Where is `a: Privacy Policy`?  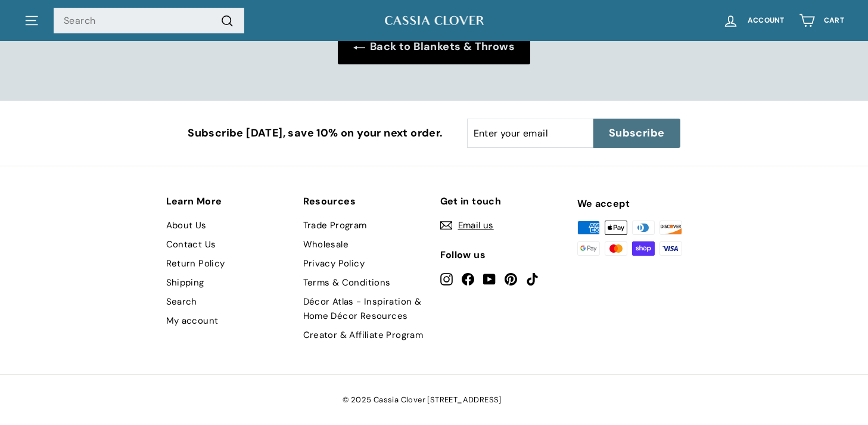 a: Privacy Policy is located at coordinates (335, 264).